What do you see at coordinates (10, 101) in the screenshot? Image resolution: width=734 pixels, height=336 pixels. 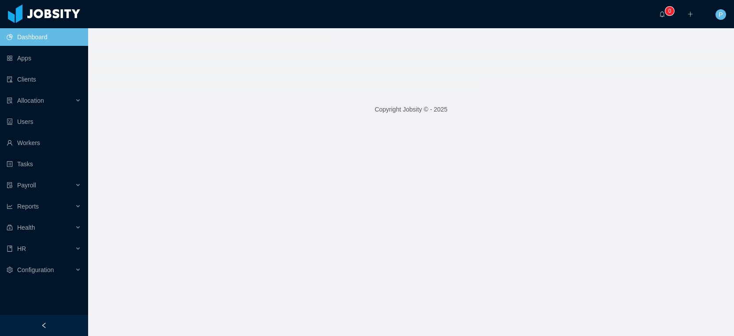 I see `i: icon: solution` at bounding box center [10, 101].